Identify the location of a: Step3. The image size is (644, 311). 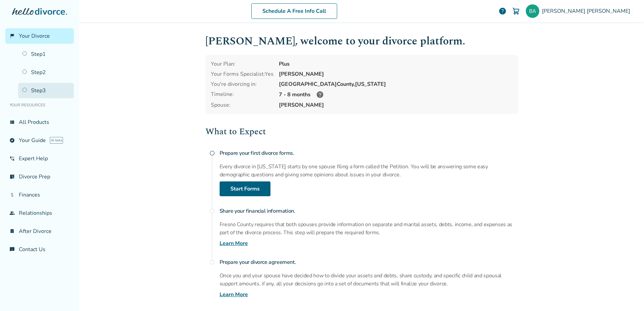
(46, 91).